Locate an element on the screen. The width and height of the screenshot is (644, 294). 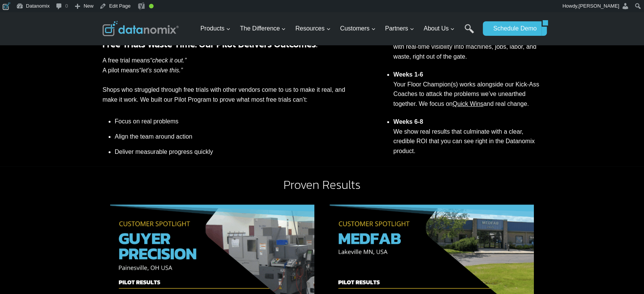
strong: Weeks 6-8 is located at coordinates (408, 121).